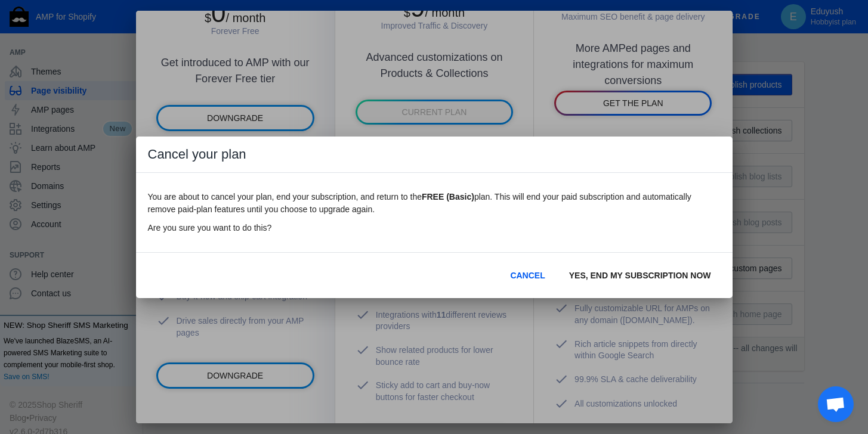  I want to click on p: Are you sure you want to do this?, so click(434, 228).